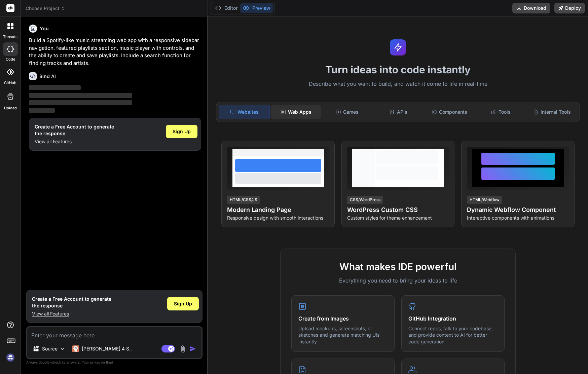 This screenshot has height=374, width=588. Describe the element at coordinates (552, 112) in the screenshot. I see `div: Internal Tools` at that location.